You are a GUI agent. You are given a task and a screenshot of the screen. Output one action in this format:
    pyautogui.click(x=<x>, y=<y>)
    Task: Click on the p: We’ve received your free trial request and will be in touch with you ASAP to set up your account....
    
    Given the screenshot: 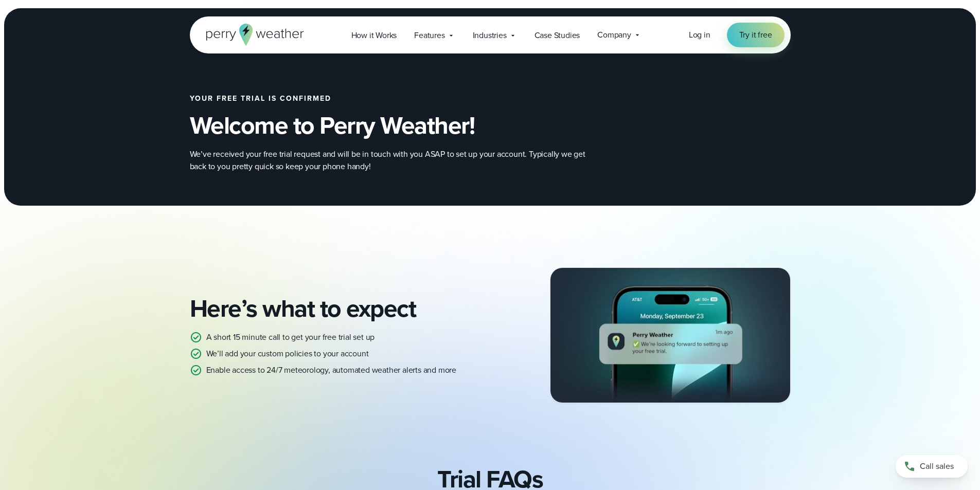 What is the action you would take?
    pyautogui.click(x=396, y=160)
    